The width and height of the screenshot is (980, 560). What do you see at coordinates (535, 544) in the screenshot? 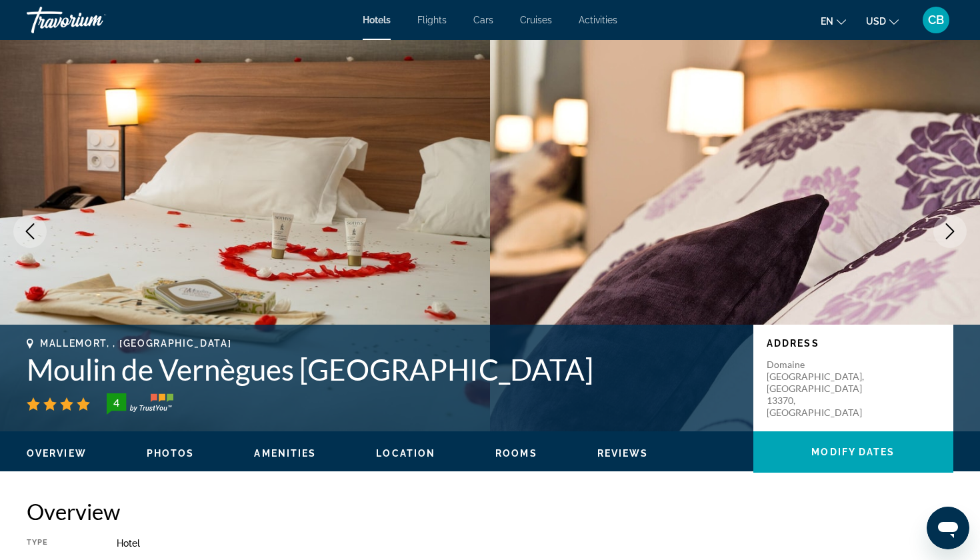
I see `div: Hotel` at bounding box center [535, 544].